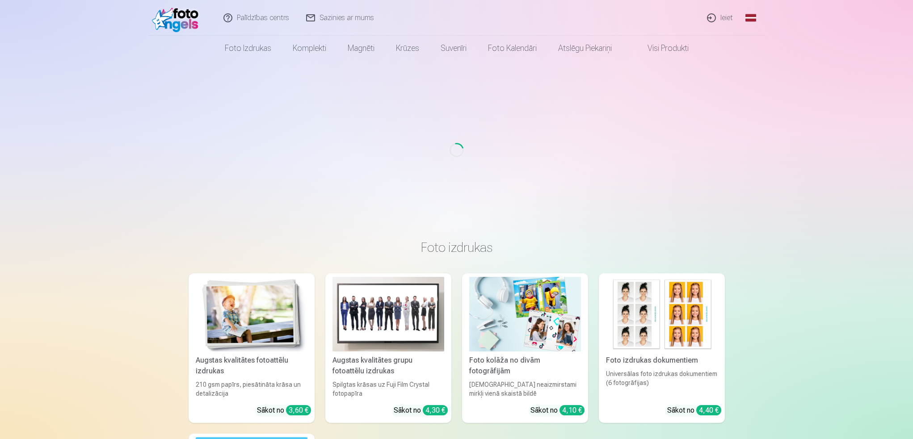 Image resolution: width=913 pixels, height=439 pixels. Describe the element at coordinates (252, 314) in the screenshot. I see `img: Augstas kvalitātes fotoattēlu izdrukas` at that location.